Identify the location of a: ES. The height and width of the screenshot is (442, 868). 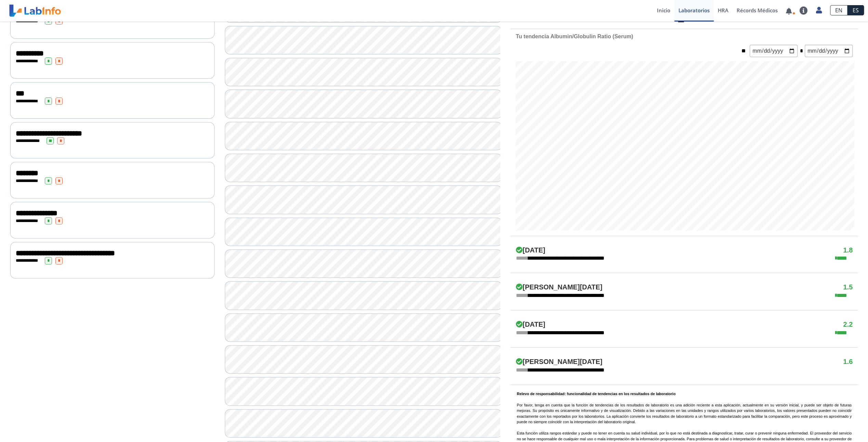
(855, 11).